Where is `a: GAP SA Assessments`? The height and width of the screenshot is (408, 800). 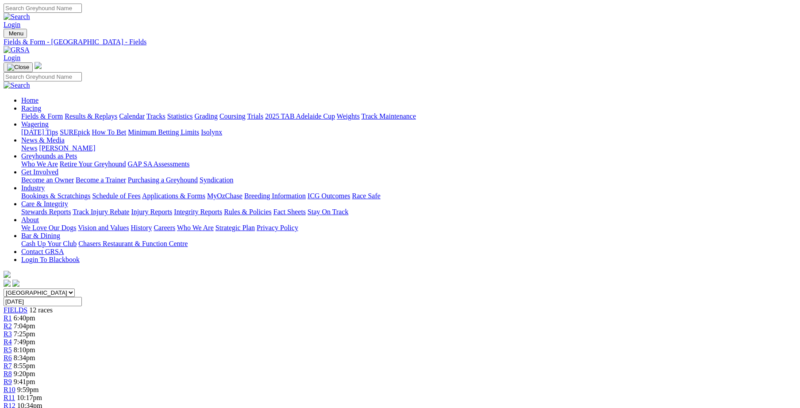
a: GAP SA Assessments is located at coordinates (159, 164).